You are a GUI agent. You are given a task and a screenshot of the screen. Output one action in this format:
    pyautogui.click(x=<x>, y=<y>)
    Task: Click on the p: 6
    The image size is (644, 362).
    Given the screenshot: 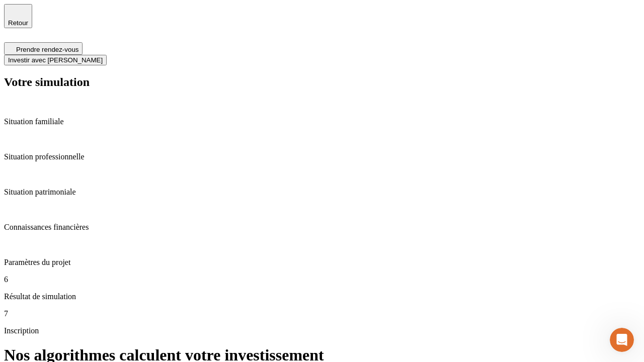 What is the action you would take?
    pyautogui.click(x=322, y=280)
    